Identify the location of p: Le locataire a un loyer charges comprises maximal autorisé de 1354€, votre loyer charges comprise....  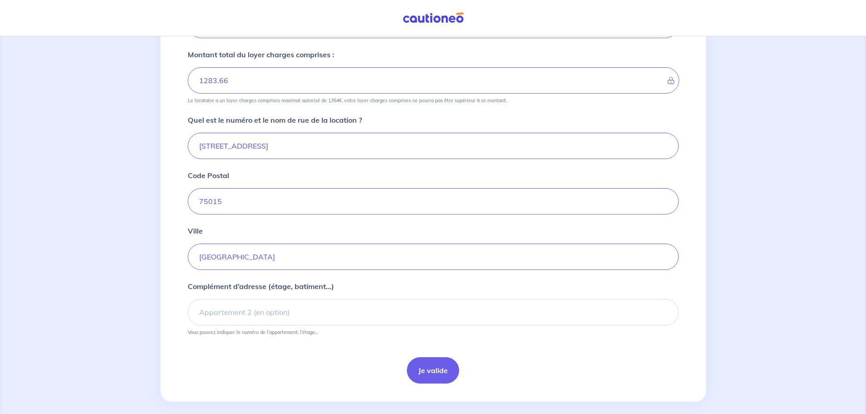
(347, 101).